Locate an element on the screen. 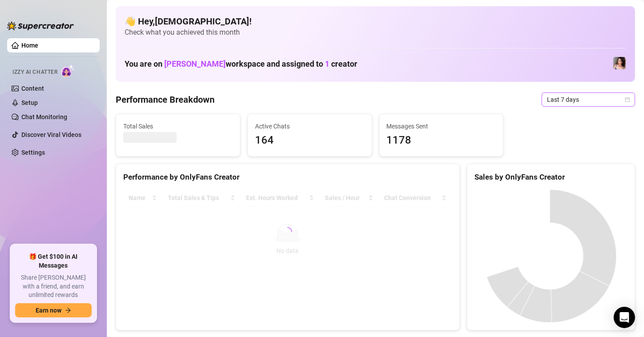 This screenshot has height=337, width=644. span: Last 7 days is located at coordinates (588, 100).